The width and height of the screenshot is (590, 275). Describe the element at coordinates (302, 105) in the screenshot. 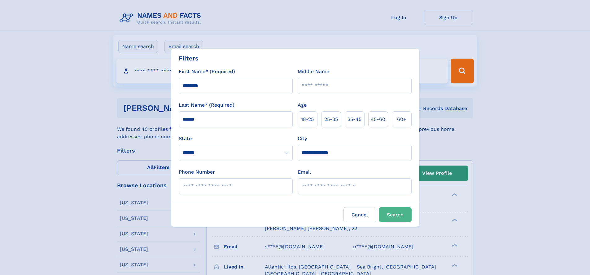

I see `label: Age` at that location.